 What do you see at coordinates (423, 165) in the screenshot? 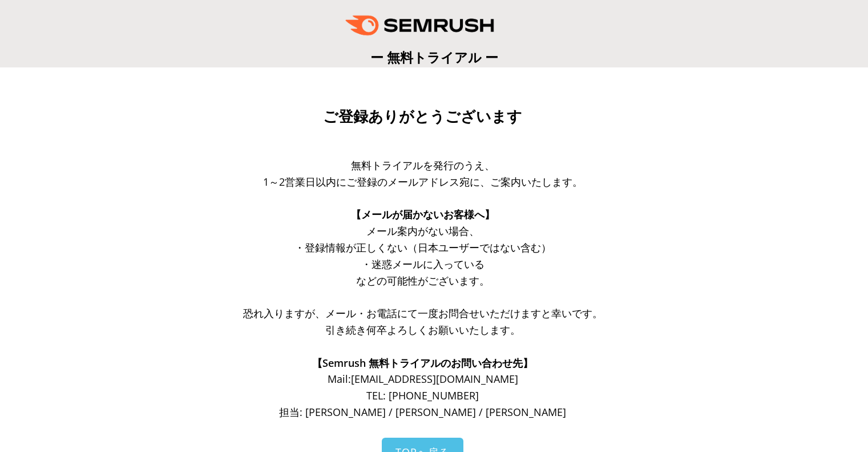
I see `span: 無料トライアルを発行のうえ、` at bounding box center [423, 165].